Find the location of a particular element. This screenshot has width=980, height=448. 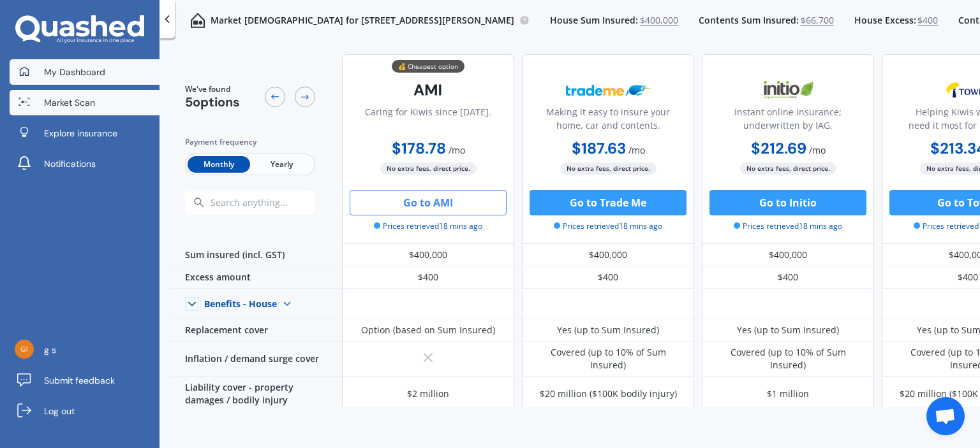

div: 💰 Cheapest option is located at coordinates (428, 66).